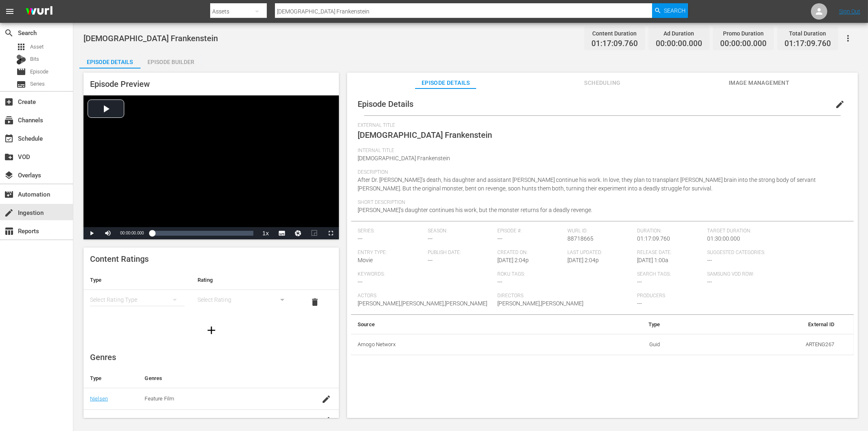 The height and width of the screenshot is (431, 868). Describe the element at coordinates (600, 231) in the screenshot. I see `span: Wurl ID:` at that location.